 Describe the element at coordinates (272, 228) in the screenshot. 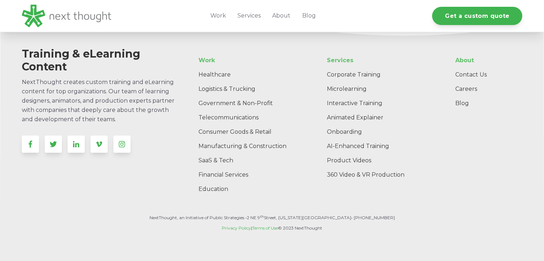

I see `p: | © 2023 NextThought` at that location.